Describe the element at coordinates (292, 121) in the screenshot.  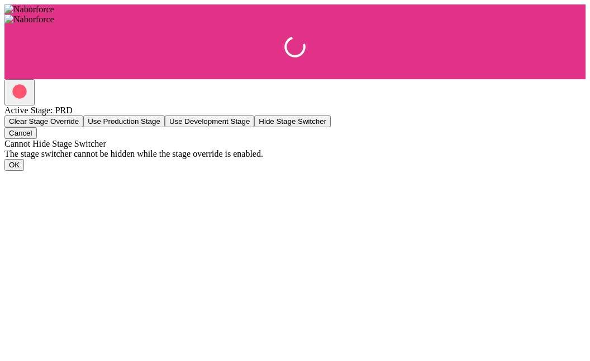
I see `button: Hide Stage Switcher` at that location.